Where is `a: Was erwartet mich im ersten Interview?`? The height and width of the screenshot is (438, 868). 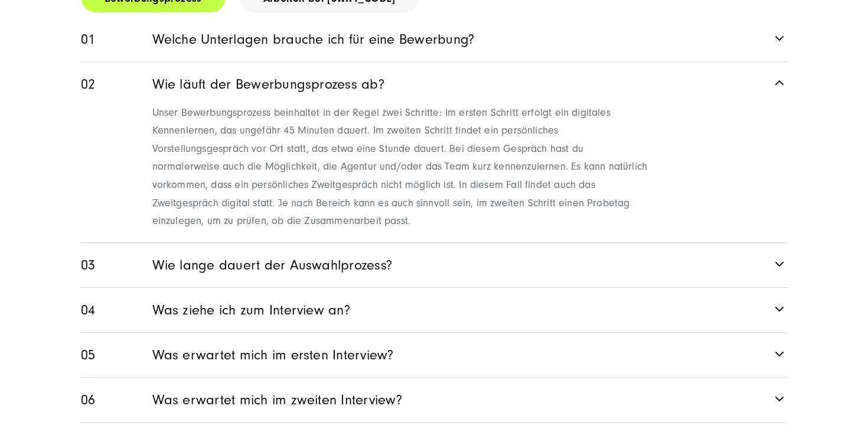
a: Was erwartet mich im ersten Interview? is located at coordinates (434, 354).